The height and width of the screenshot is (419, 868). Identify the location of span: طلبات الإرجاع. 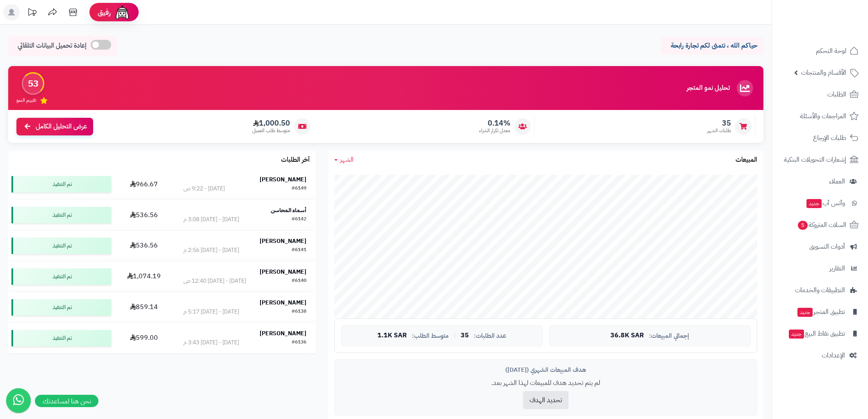
(829, 138).